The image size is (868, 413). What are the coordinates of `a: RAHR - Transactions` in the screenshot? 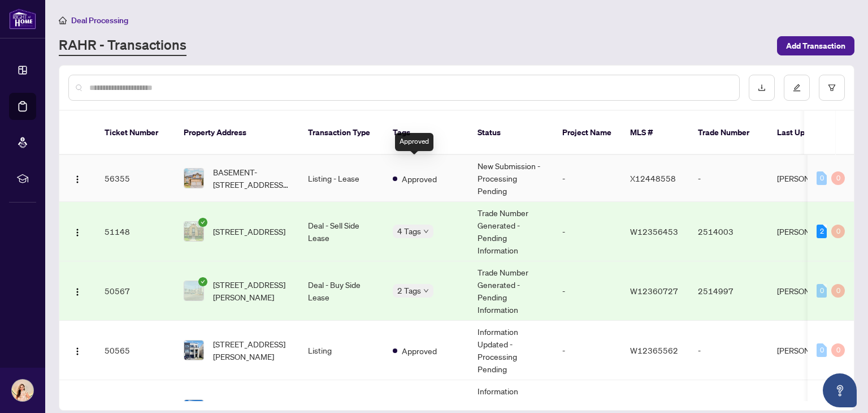 It's located at (123, 46).